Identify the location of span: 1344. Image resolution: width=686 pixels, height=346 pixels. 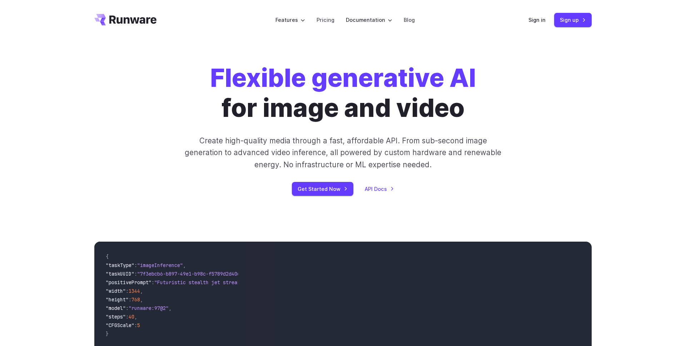
(134, 291).